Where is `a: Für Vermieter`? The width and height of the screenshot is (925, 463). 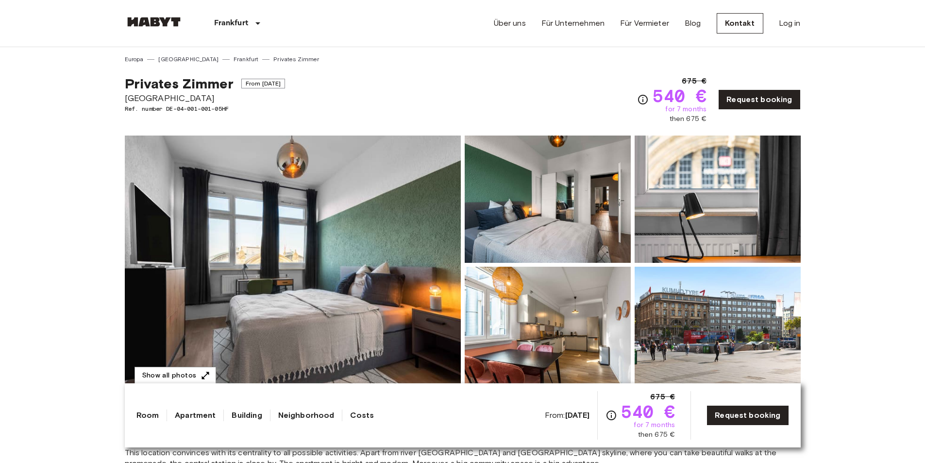
a: Für Vermieter is located at coordinates (644, 23).